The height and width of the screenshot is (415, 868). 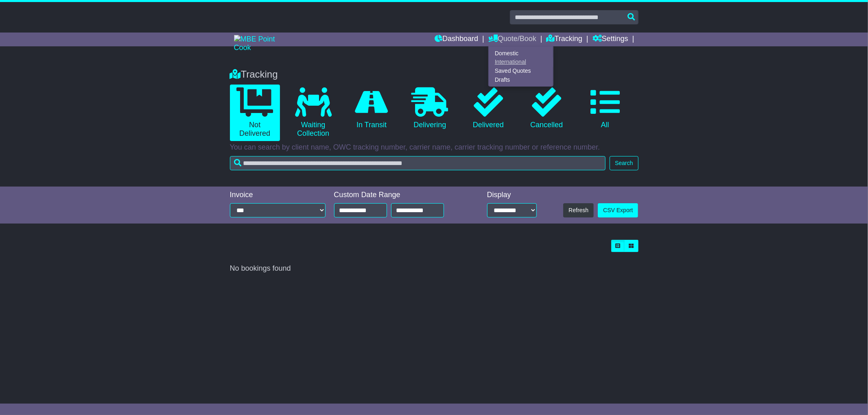 I want to click on a: All, so click(x=605, y=108).